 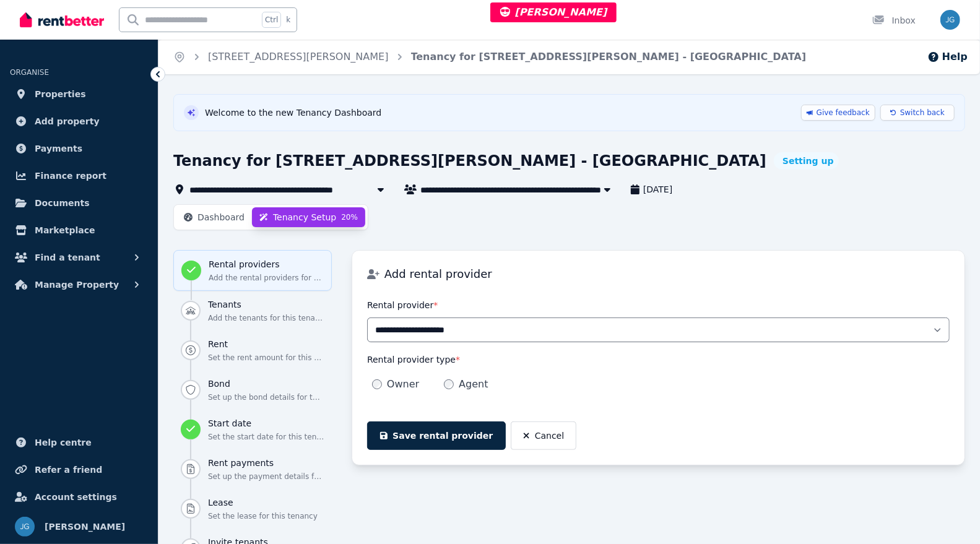 What do you see at coordinates (29, 72) in the screenshot?
I see `span: ORGANISE` at bounding box center [29, 72].